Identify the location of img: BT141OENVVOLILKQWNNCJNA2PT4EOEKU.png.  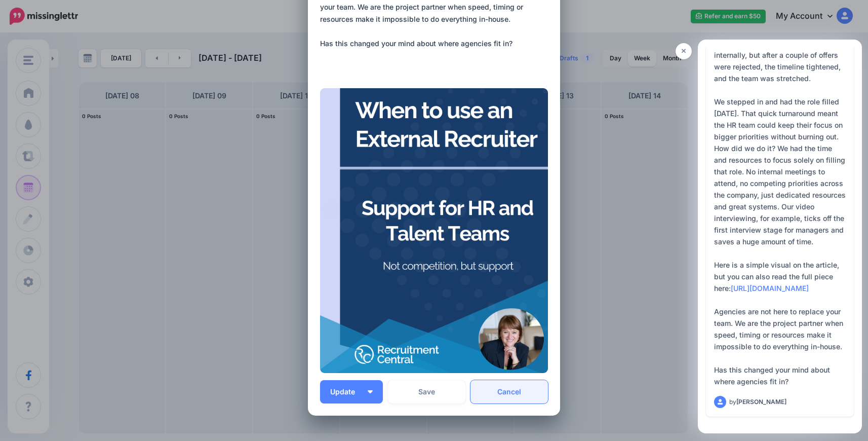
(434, 231).